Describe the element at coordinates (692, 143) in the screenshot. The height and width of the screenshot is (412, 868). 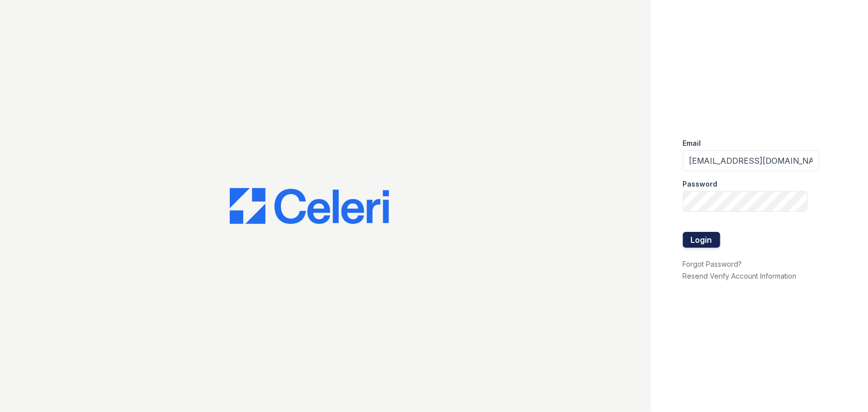
I see `label: Email` at that location.